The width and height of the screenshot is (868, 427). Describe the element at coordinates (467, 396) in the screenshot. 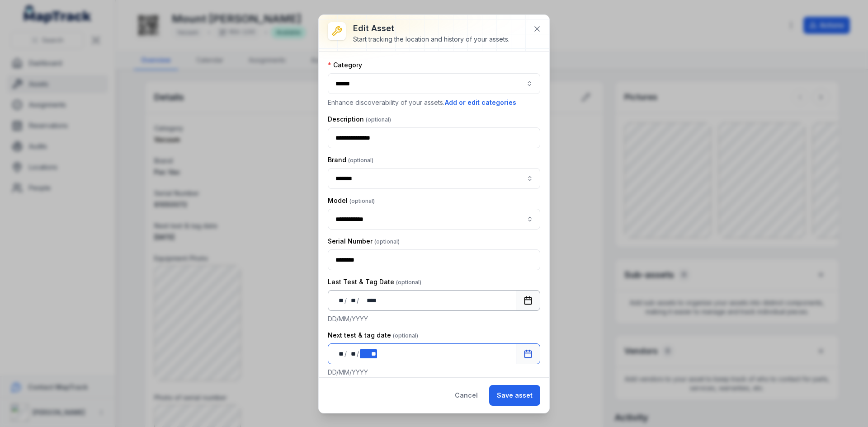

I see `button: Cancel` at that location.